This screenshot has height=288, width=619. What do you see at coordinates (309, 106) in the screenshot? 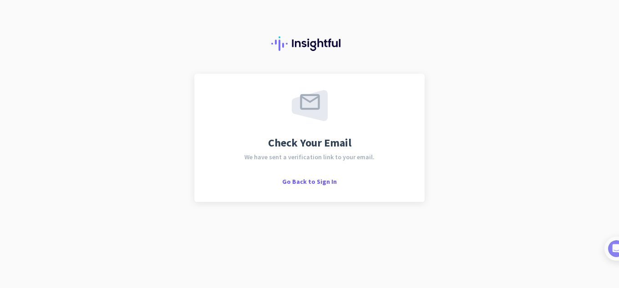
I see `img: email-sent` at bounding box center [309, 106].